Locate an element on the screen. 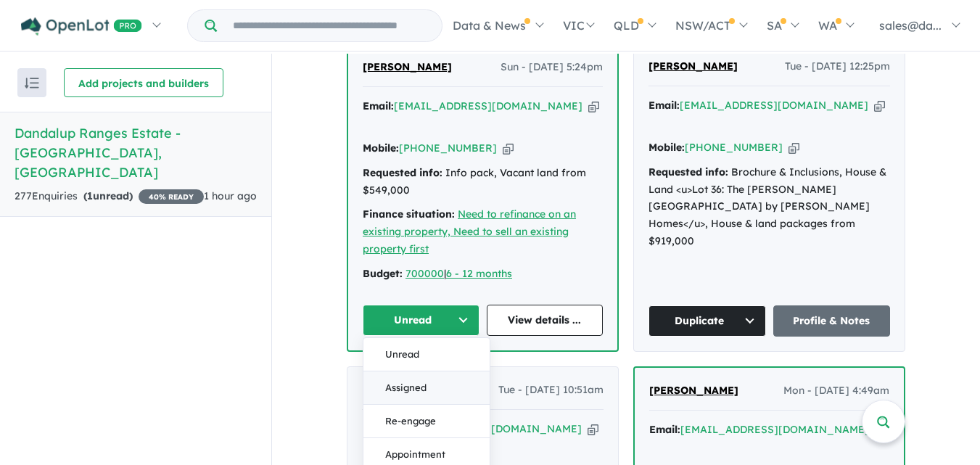 This screenshot has height=465, width=980. strong: Budget: is located at coordinates (383, 274).